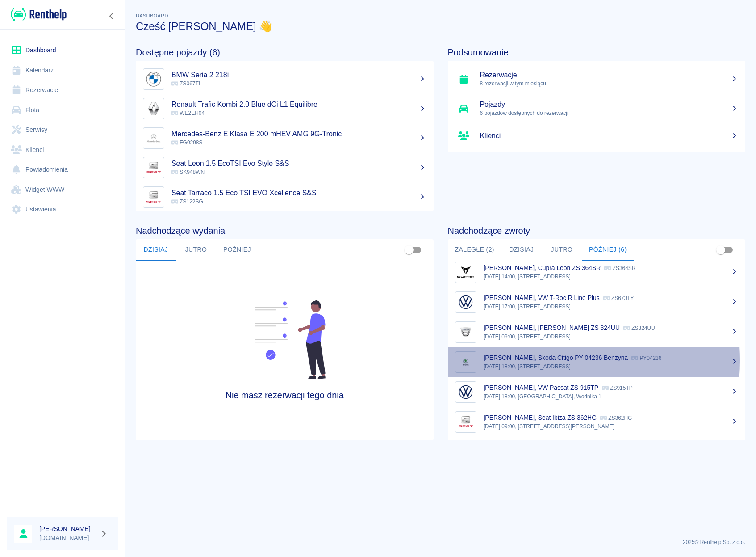 The image size is (756, 557). What do you see at coordinates (188, 113) in the screenshot?
I see `span: WE2EH04` at bounding box center [188, 113].